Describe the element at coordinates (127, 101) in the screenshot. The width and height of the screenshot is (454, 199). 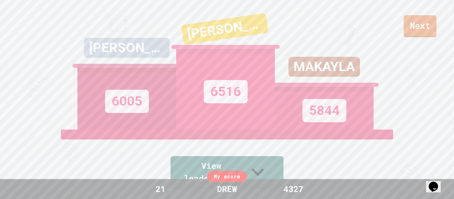
I see `div: 6005` at that location.